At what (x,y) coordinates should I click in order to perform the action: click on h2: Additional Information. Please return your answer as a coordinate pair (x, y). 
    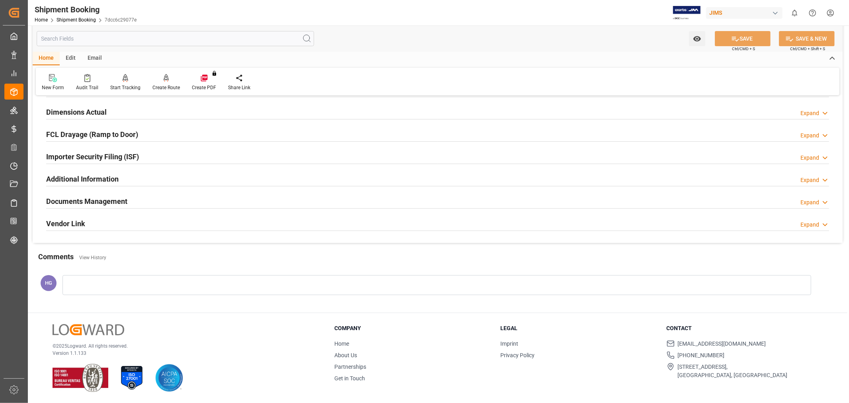
    Looking at the image, I should click on (82, 179).